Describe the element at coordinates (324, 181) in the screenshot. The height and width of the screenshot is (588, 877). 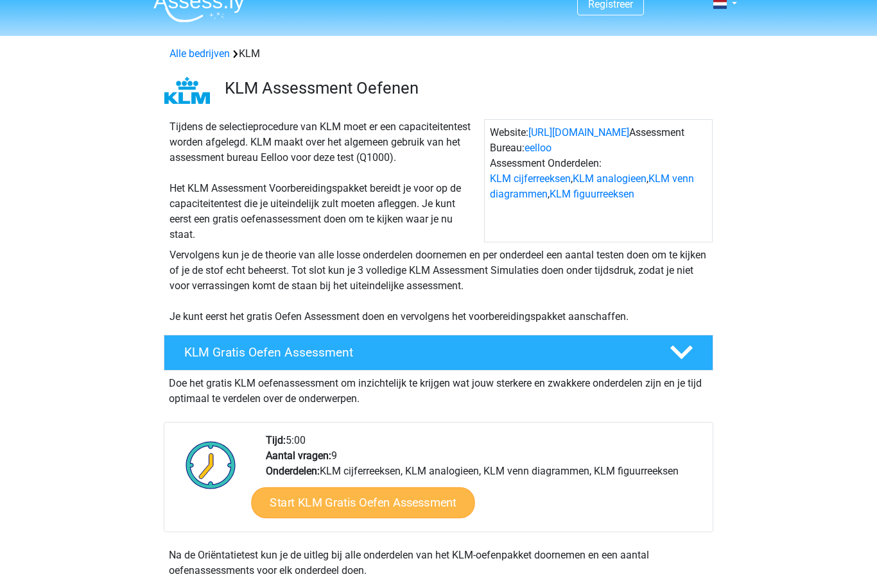
I see `div: Tijdens de selectieprocedure van KLM moet er een capaciteitentest worden afgelegd. KLM maakt over...` at that location.